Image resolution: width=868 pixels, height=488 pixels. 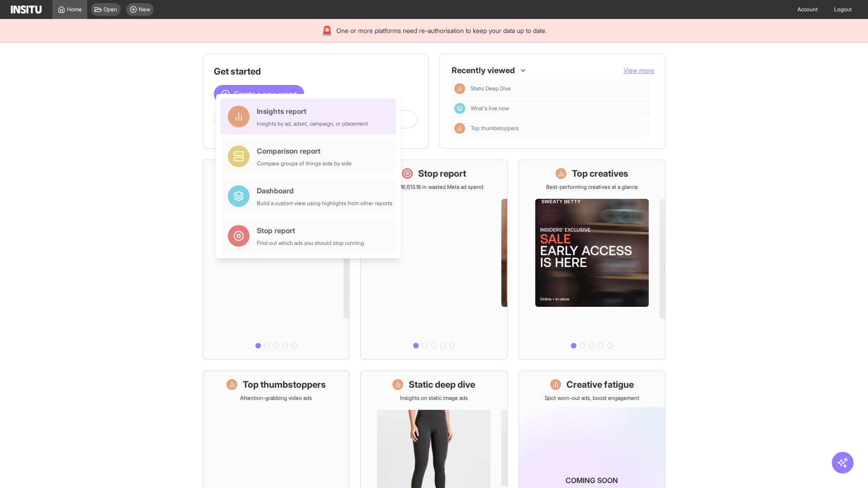 I want to click on a: What's live nowSee all active ads instantly, so click(x=276, y=260).